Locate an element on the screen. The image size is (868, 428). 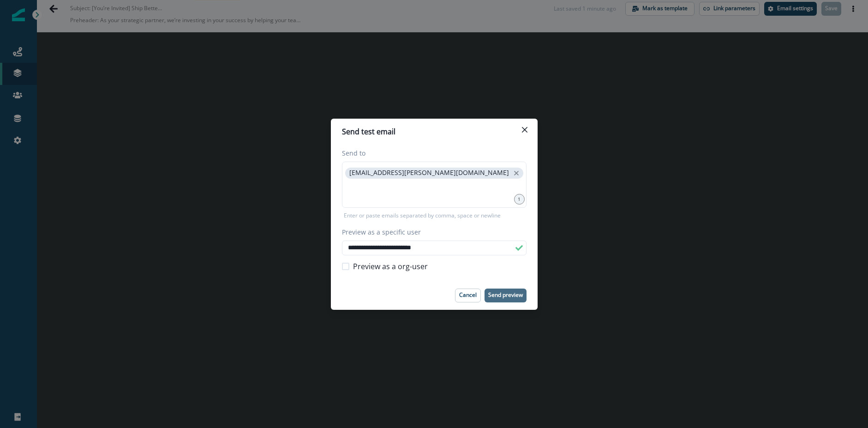
button: Send preview is located at coordinates (505, 296).